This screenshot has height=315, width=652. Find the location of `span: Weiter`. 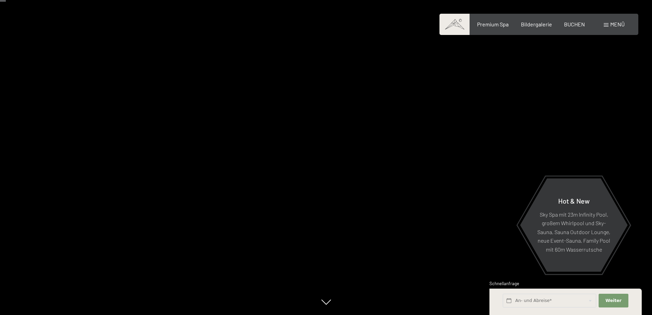

span: Weiter is located at coordinates (613, 300).